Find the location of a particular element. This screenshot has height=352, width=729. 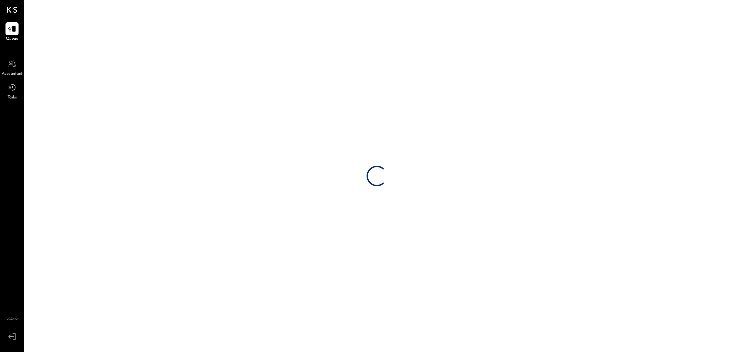

span: Tasks is located at coordinates (12, 98).